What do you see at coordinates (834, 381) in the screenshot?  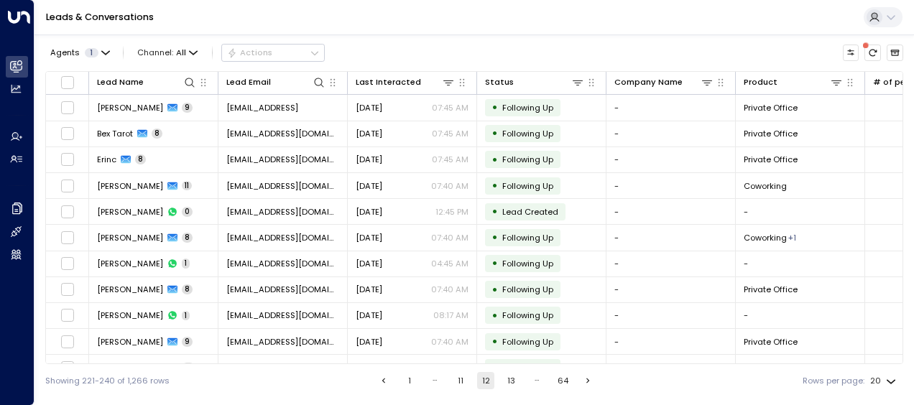 I see `label: Rows per page:` at bounding box center [834, 381].